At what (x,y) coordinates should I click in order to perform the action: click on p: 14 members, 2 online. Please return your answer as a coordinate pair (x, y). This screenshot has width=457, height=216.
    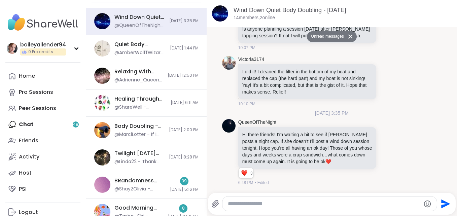
    Looking at the image, I should click on (254, 18).